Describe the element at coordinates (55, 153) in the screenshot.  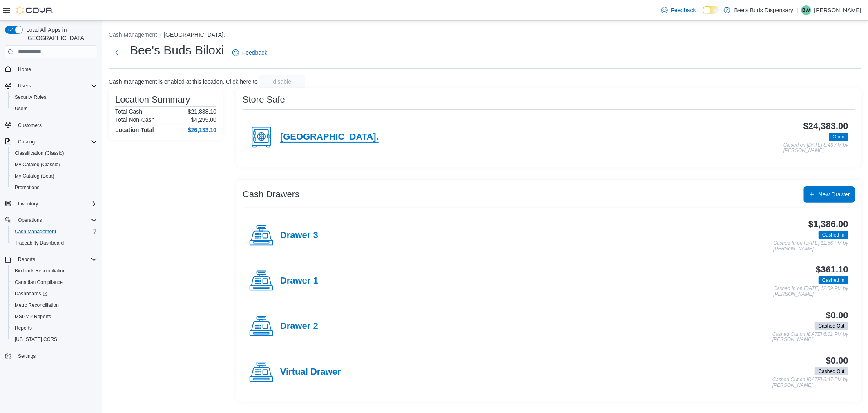
I see `button: Classification (Classic)` at that location.